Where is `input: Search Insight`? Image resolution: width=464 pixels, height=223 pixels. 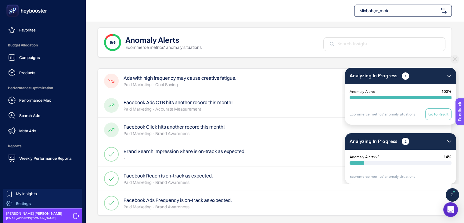
input: Search Insight is located at coordinates (388, 44).